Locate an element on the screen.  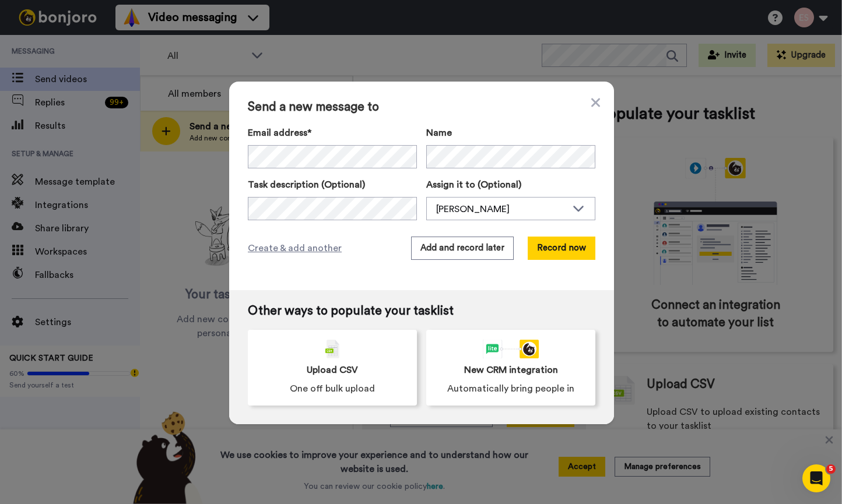
span: Name is located at coordinates (439, 133).